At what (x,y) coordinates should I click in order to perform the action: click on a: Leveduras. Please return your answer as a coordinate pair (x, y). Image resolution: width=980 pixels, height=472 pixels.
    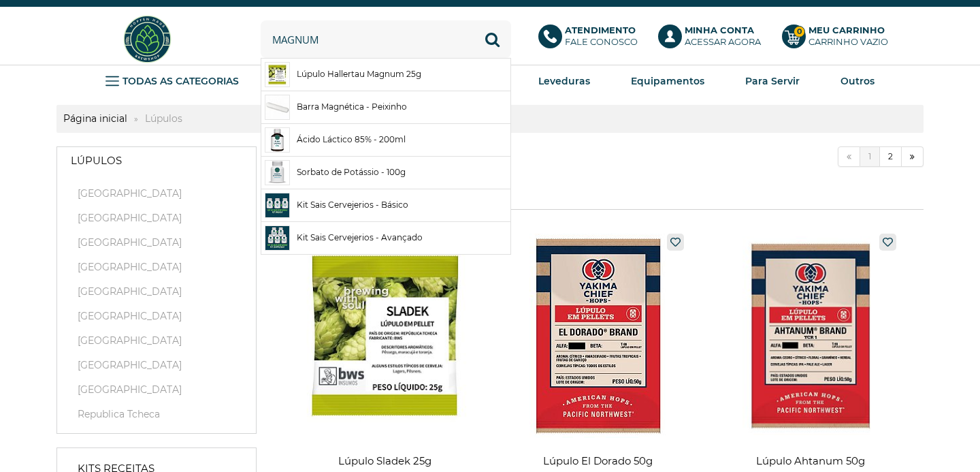
    Looking at the image, I should click on (564, 81).